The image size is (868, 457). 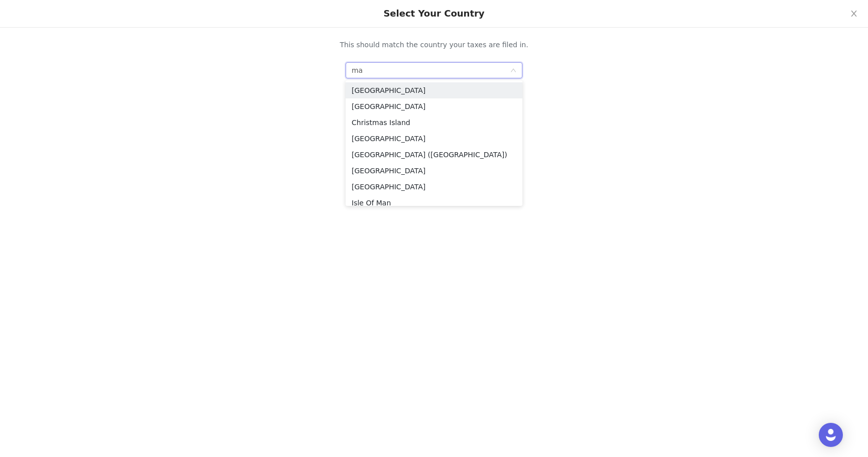 I want to click on i: icon: down, so click(x=513, y=71).